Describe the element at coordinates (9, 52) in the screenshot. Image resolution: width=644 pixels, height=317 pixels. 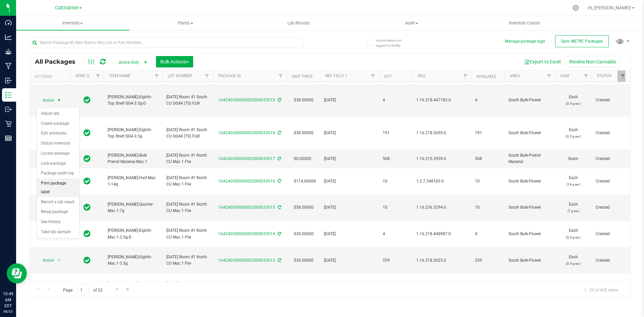
I see `inline-svg: Grow` at that location.